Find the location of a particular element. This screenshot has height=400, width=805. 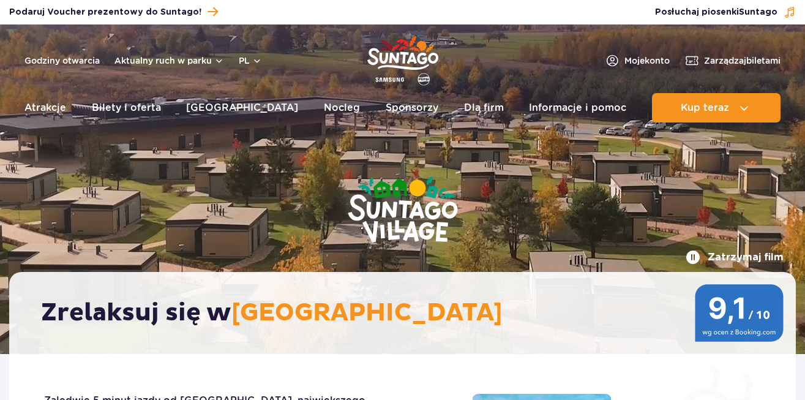

img: Suntago Village is located at coordinates (403, 211).